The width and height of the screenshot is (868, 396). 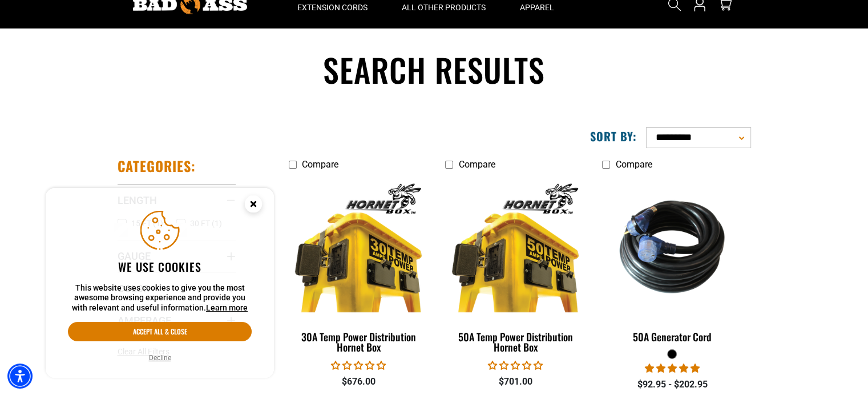 I want to click on div: $676.00, so click(x=358, y=382).